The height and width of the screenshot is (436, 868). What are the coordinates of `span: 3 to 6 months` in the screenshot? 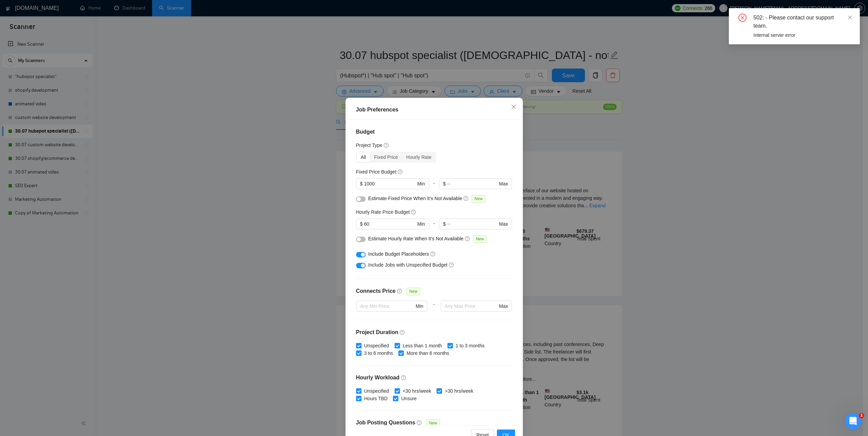 It's located at (379, 353).